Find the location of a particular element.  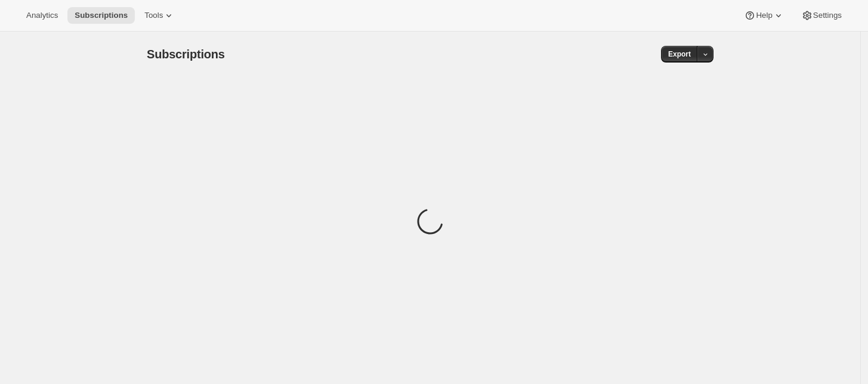

button: Analytics is located at coordinates (42, 16).